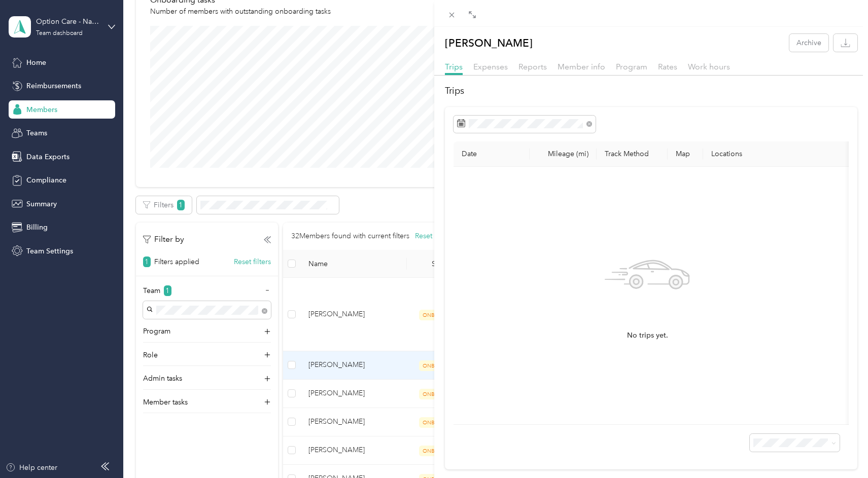 The height and width of the screenshot is (478, 868). Describe the element at coordinates (809, 42) in the screenshot. I see `button: Archive` at that location.